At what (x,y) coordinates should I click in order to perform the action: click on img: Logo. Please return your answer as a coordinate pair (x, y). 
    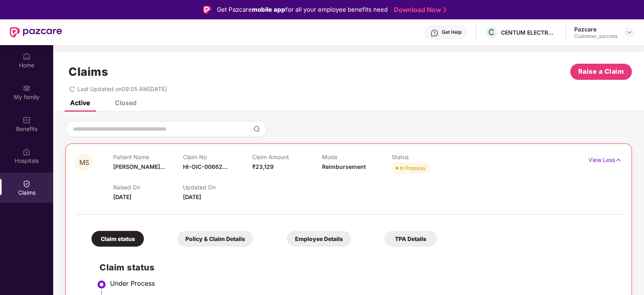
    Looking at the image, I should click on (207, 9).